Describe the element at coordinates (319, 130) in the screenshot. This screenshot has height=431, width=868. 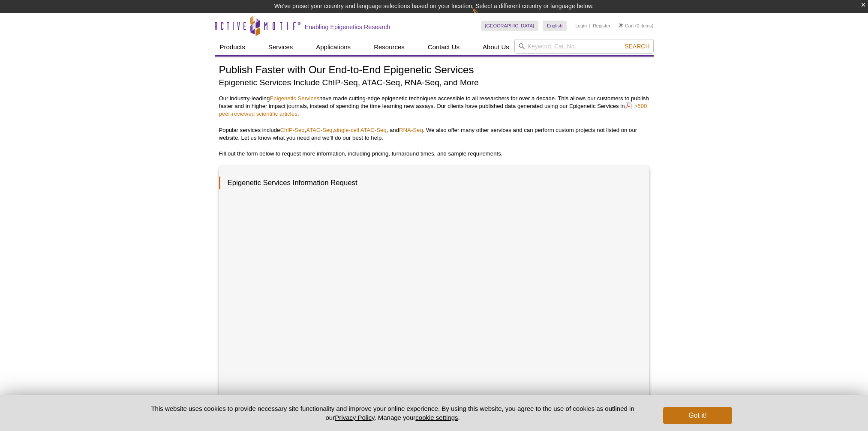
I see `a: ATAC-Seq` at that location.